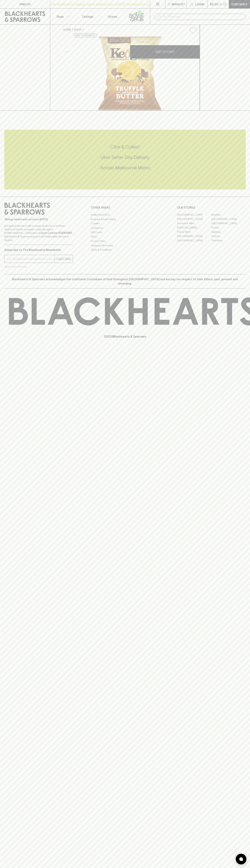 This screenshot has width=250, height=868. Describe the element at coordinates (125, 219) in the screenshot. I see `a: Business & Bulk Gifting` at that location.